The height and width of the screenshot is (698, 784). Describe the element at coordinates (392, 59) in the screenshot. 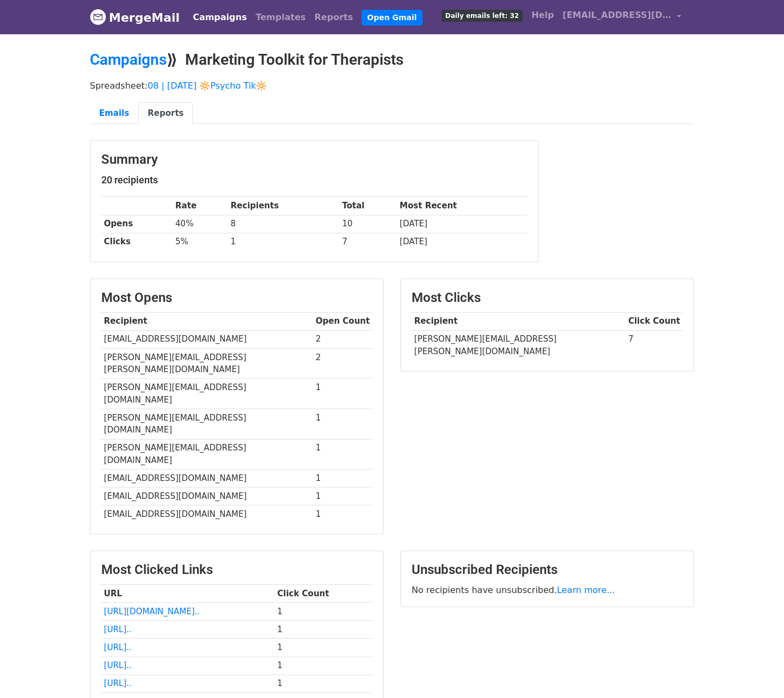

I see `h2: ⟫ Marketing Toolkit for Therapists` at that location.